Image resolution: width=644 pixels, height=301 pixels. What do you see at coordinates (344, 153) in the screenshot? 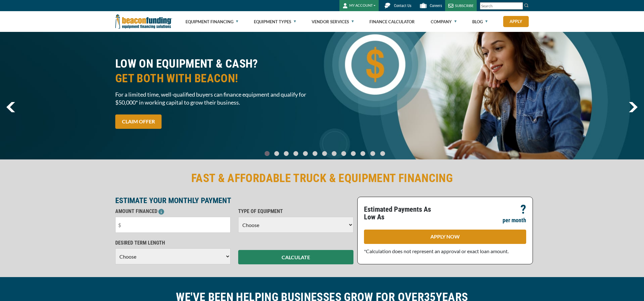
I see `a: Go To Slide 8` at bounding box center [344, 153].